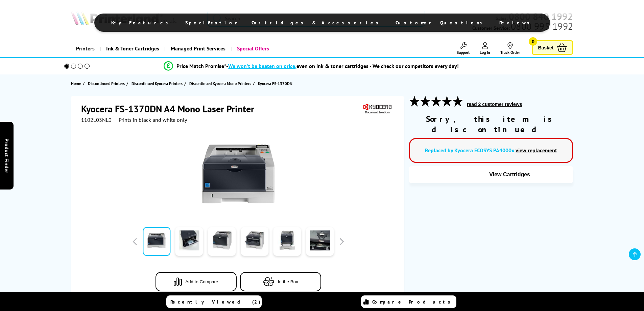  I want to click on span: Recently Viewed (2), so click(216, 302).